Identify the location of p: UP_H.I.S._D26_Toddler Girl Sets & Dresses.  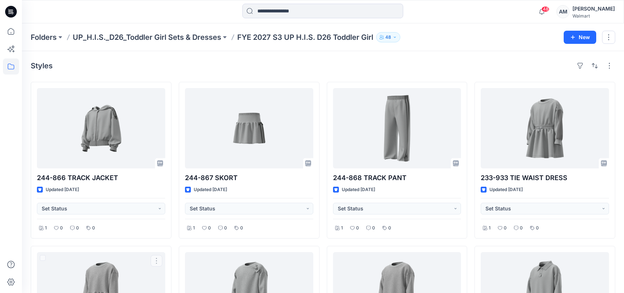
(147, 37).